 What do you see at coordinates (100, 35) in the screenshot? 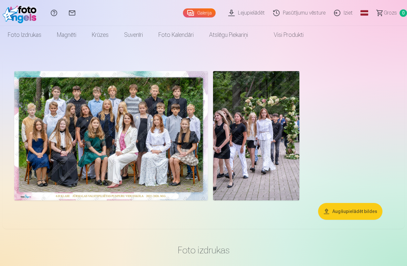
I see `a: Krūzes` at bounding box center [100, 35].